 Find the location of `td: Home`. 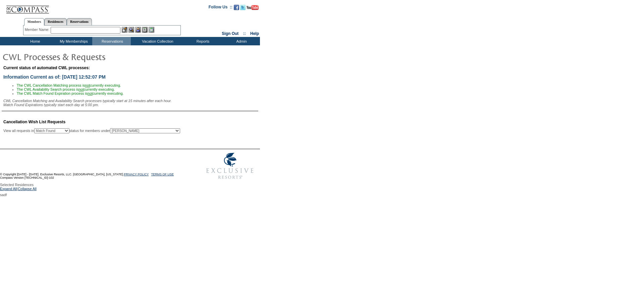

td: Home is located at coordinates (34, 41).